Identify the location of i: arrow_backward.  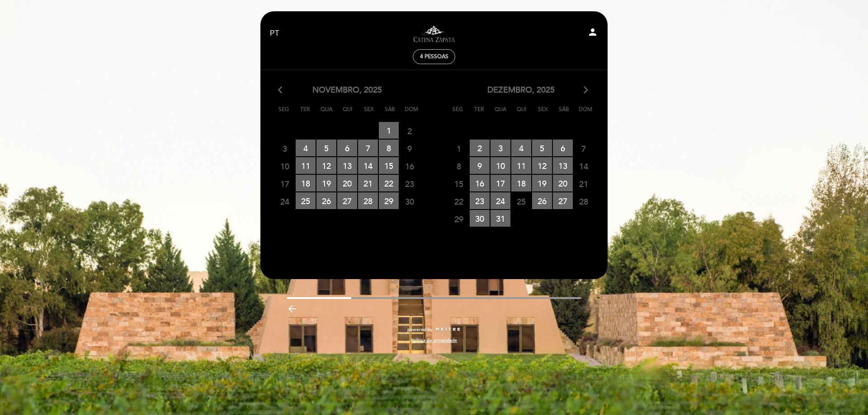
(292, 309).